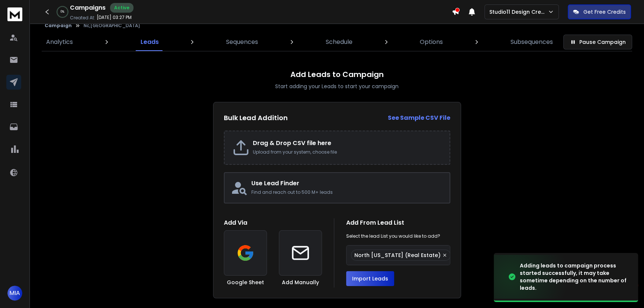 The width and height of the screenshot is (644, 308). What do you see at coordinates (518, 12) in the screenshot?
I see `p: Studio11 Design Creative` at bounding box center [518, 12].